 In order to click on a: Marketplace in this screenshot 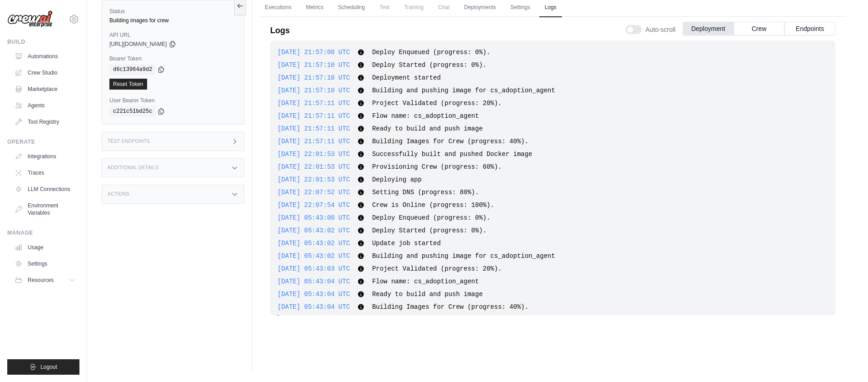, I will do `click(45, 89)`.